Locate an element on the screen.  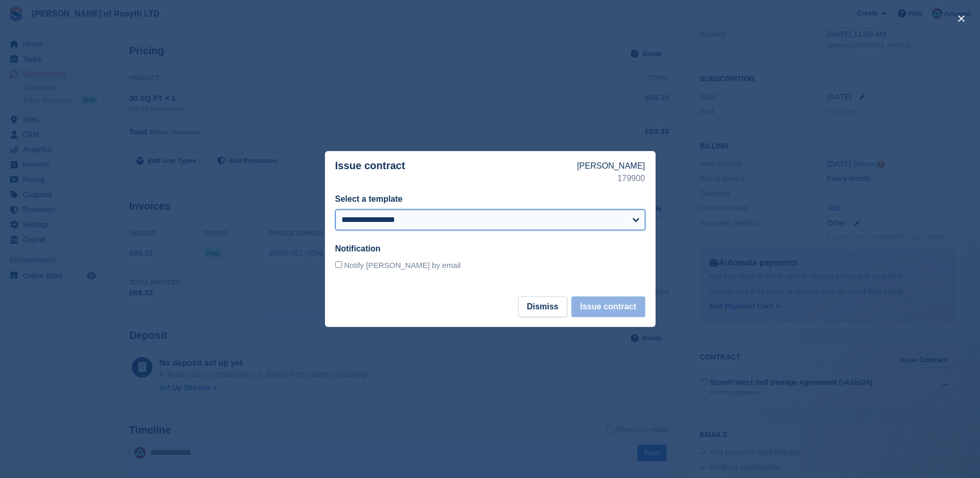
label: Select a template is located at coordinates (369, 199).